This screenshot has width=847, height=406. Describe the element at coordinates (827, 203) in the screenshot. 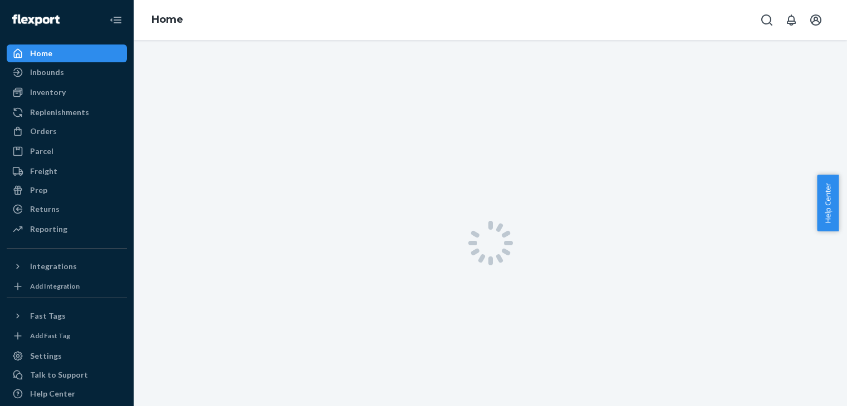

I see `span: Help Center` at that location.